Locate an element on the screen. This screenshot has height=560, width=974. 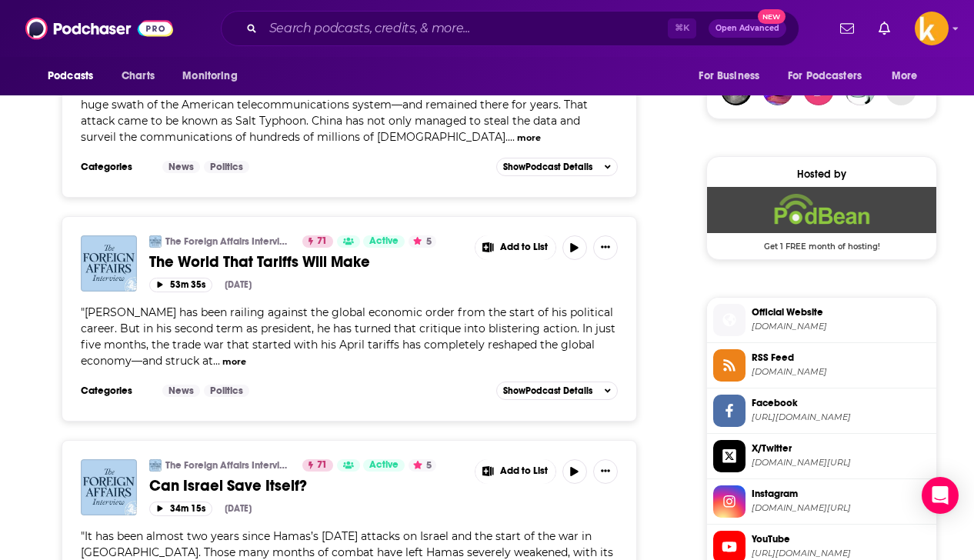
input: Search podcasts, credits, & more... is located at coordinates (465, 28).